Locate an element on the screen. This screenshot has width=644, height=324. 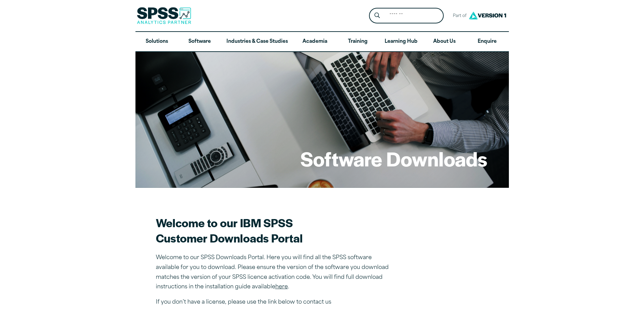
button: Search magnifying glass icon is located at coordinates (377, 16).